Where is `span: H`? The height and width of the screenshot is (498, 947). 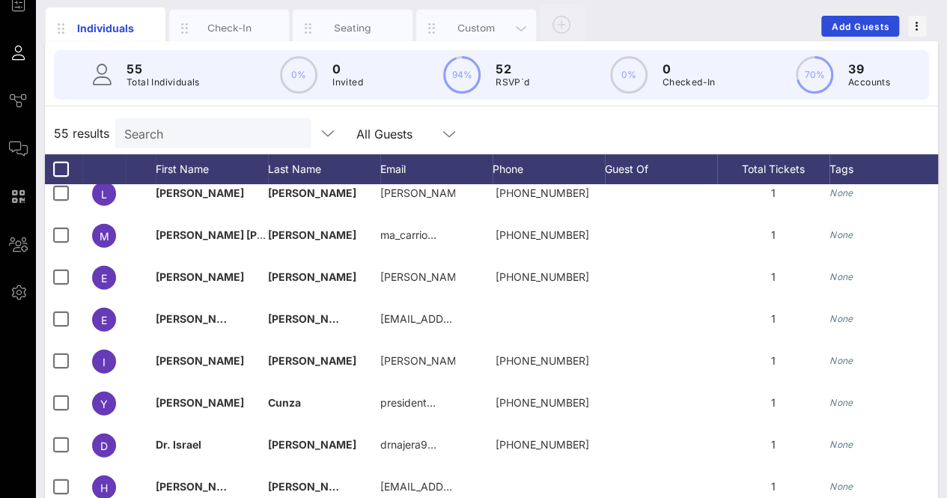 span: H is located at coordinates (104, 487).